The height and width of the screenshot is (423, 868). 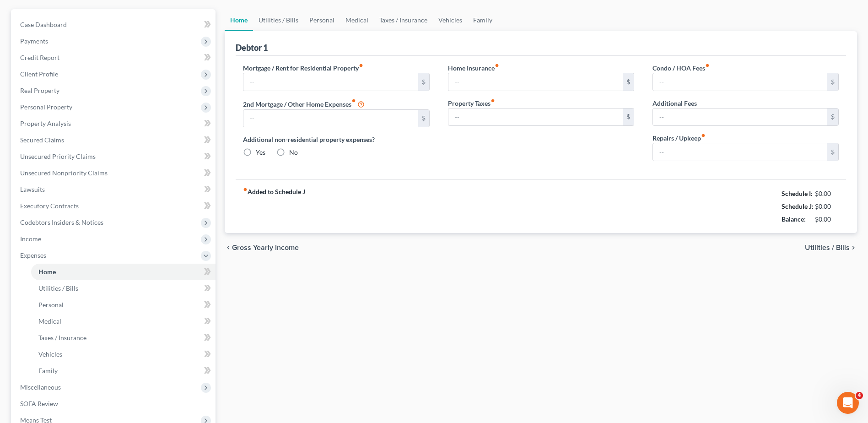 What do you see at coordinates (62, 222) in the screenshot?
I see `span: Codebtors Insiders & Notices` at bounding box center [62, 222].